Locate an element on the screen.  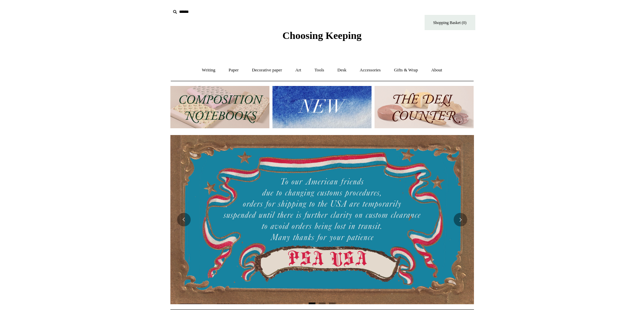
a: Shopping Basket (0) is located at coordinates (450, 22).